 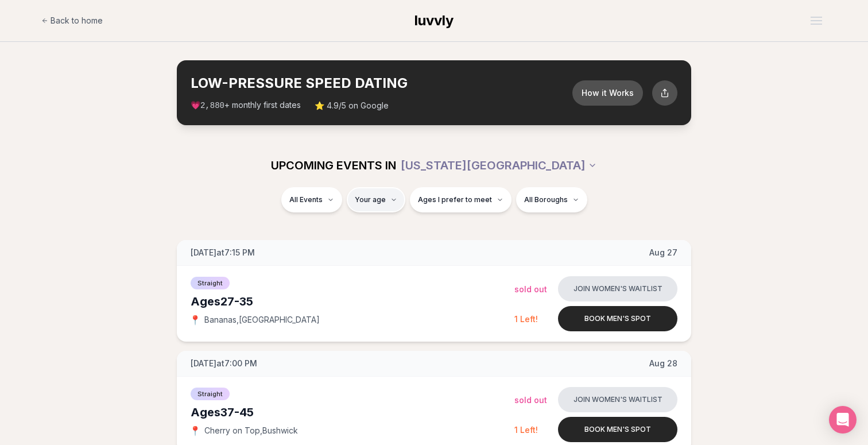 What do you see at coordinates (843, 420) in the screenshot?
I see `div: Open Intercom Messenger` at bounding box center [843, 420].